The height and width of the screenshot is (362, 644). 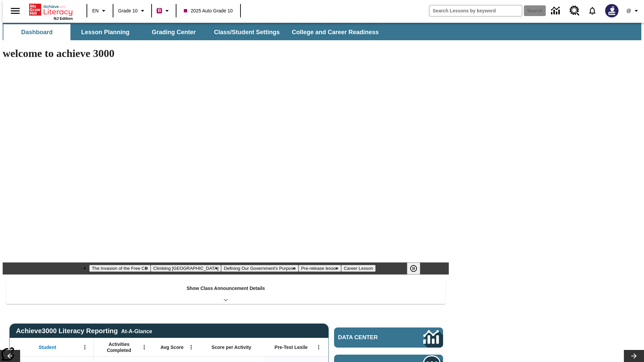 What do you see at coordinates (15, 11) in the screenshot?
I see `button: Open side menu` at bounding box center [15, 11].